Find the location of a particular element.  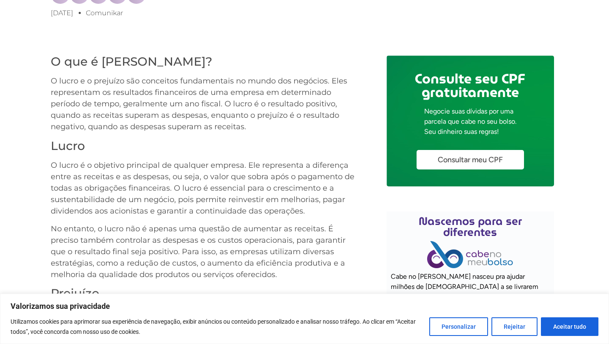

h2: Consulte seu CPF gratuitamente is located at coordinates (470, 85).